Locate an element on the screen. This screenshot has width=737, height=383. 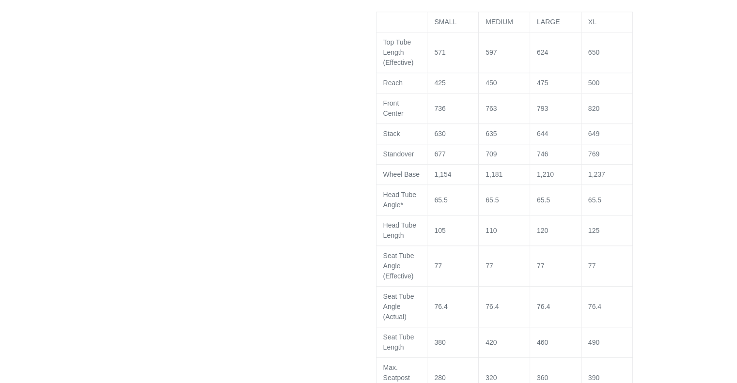
span: Seat Tube Length is located at coordinates (399, 342).